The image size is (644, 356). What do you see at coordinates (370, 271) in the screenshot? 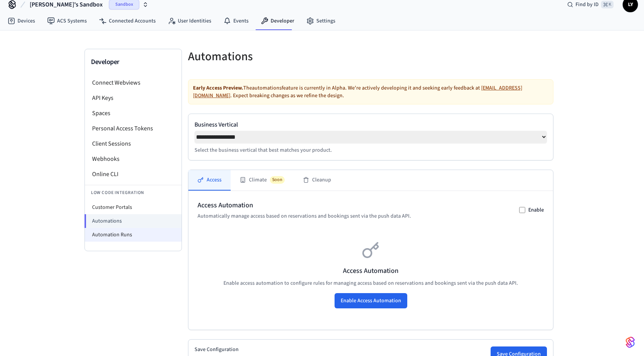
I see `h3: Access Automation` at bounding box center [370, 271].